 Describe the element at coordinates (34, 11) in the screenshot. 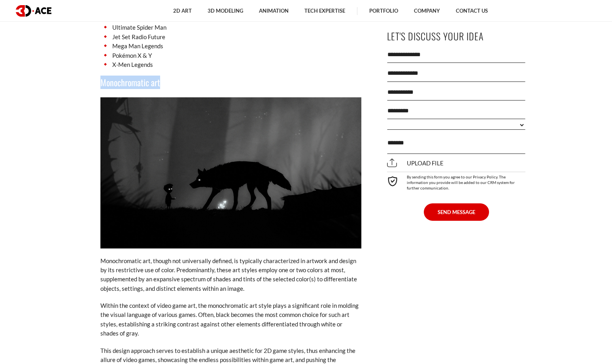

I see `img: logo dark` at that location.